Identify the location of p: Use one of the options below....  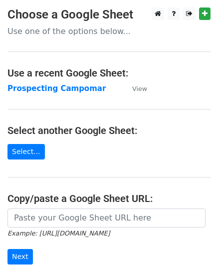
(109, 31).